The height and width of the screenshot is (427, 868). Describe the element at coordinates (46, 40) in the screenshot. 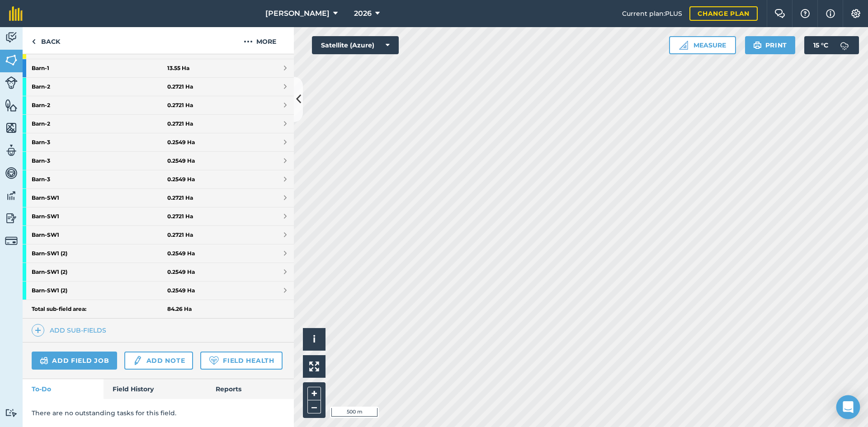

I see `a: Back` at that location.